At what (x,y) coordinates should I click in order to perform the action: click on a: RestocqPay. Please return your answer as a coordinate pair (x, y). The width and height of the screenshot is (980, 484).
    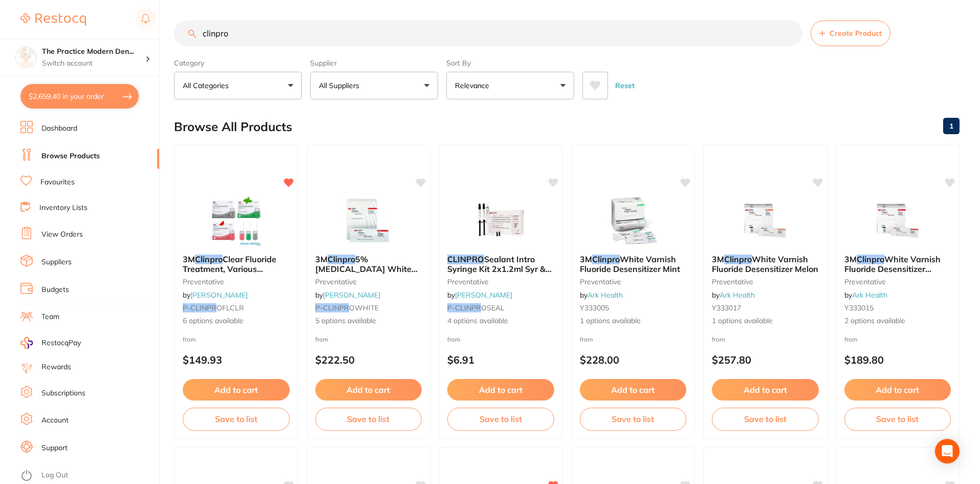
    Looking at the image, I should click on (51, 342).